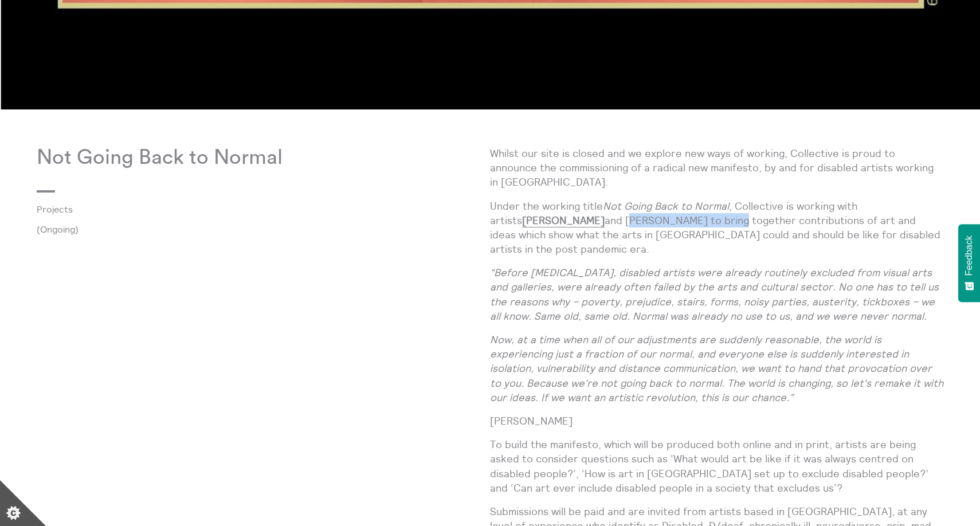 The height and width of the screenshot is (526, 980). I want to click on a: Projects, so click(254, 209).